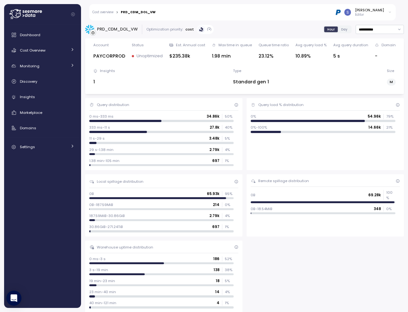 Image resolution: width=408 pixels, height=312 pixels. I want to click on p: 348, so click(377, 209).